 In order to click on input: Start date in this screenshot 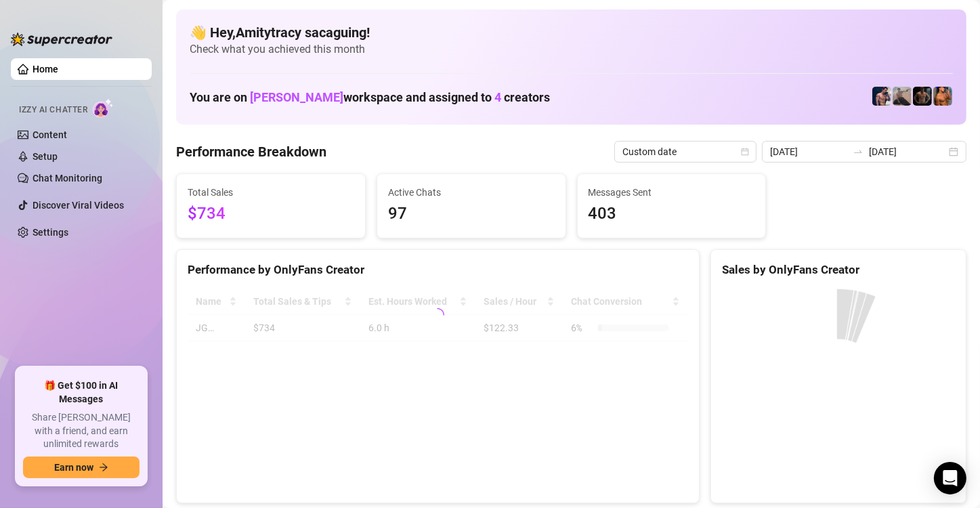, I will do `click(808, 152)`.